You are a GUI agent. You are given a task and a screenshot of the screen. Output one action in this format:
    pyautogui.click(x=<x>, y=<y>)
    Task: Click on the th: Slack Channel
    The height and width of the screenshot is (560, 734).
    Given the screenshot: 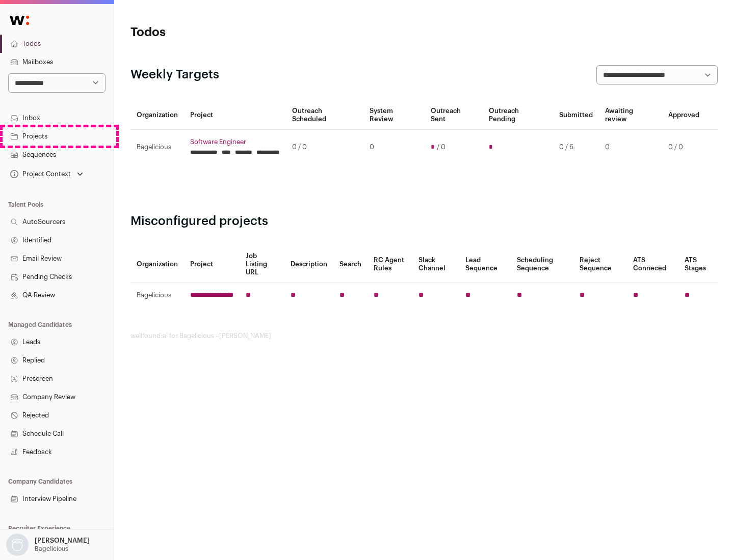 What is the action you would take?
    pyautogui.click(x=436, y=264)
    